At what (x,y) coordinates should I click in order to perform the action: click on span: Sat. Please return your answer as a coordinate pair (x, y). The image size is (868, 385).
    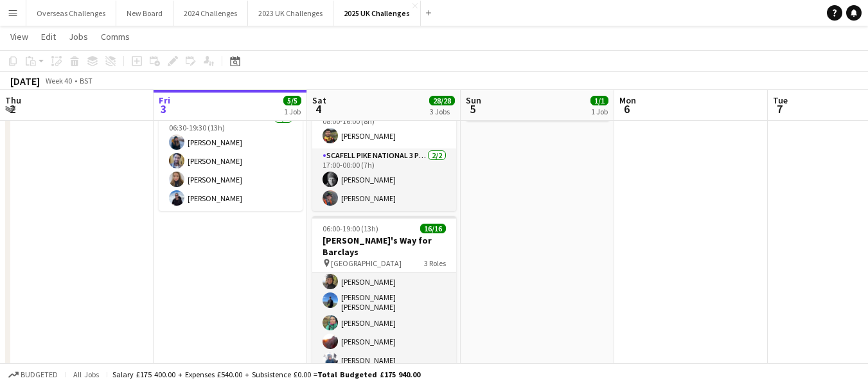
    Looking at the image, I should click on (319, 100).